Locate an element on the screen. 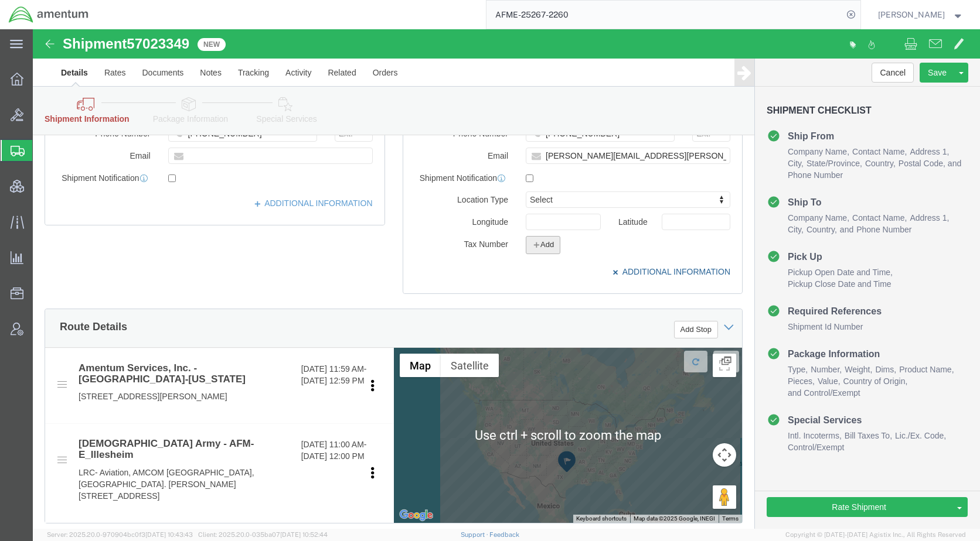  a: Support is located at coordinates (476, 535).